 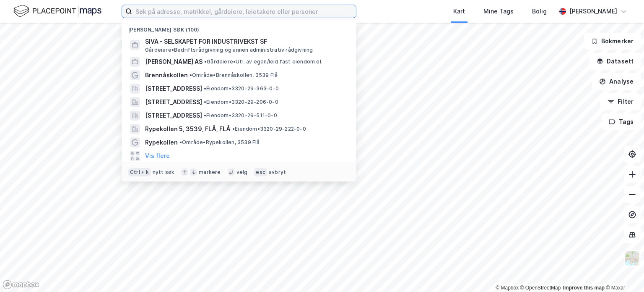 I want to click on div: nytt søk, so click(x=164, y=172).